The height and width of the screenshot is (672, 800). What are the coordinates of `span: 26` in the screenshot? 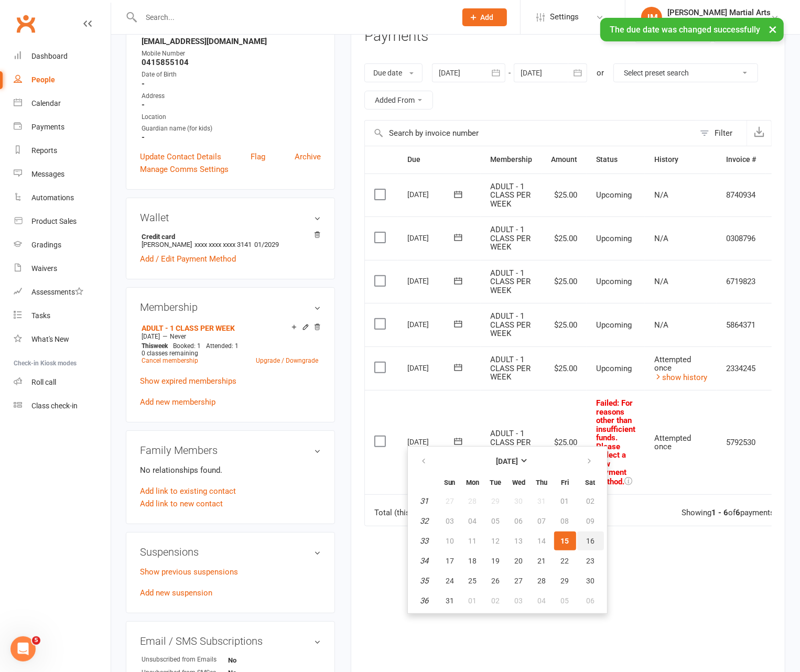 It's located at (496, 581).